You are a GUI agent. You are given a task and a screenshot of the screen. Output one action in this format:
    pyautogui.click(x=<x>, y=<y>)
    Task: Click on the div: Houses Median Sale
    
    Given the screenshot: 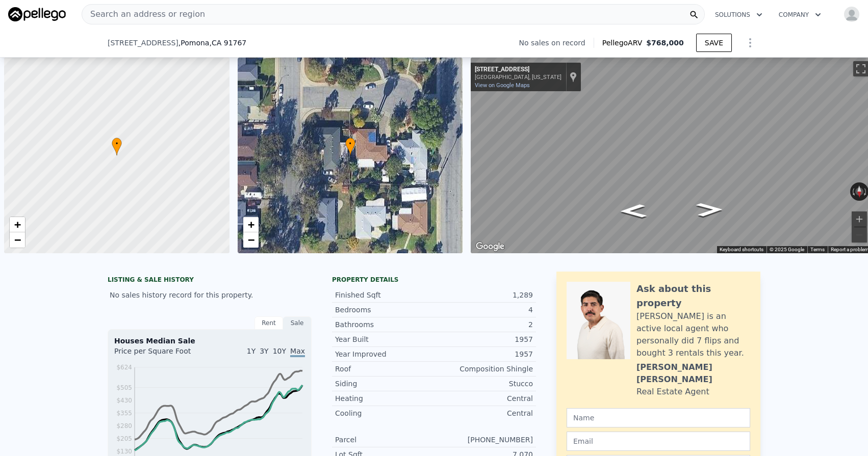 What is the action you would take?
    pyautogui.click(x=210, y=341)
    